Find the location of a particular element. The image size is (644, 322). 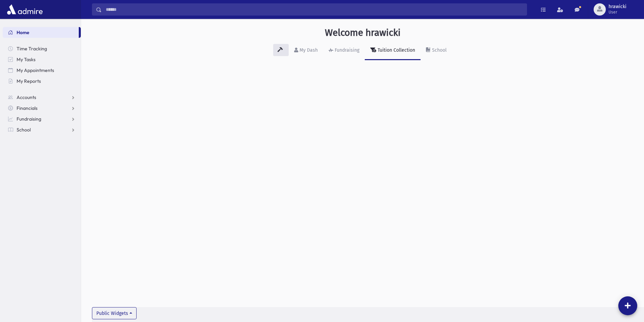

span: User is located at coordinates (617, 12).